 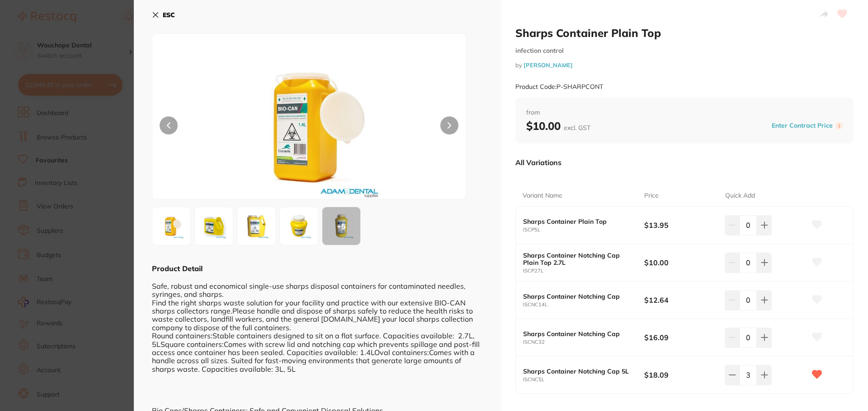 I want to click on b: $13.95, so click(x=681, y=226).